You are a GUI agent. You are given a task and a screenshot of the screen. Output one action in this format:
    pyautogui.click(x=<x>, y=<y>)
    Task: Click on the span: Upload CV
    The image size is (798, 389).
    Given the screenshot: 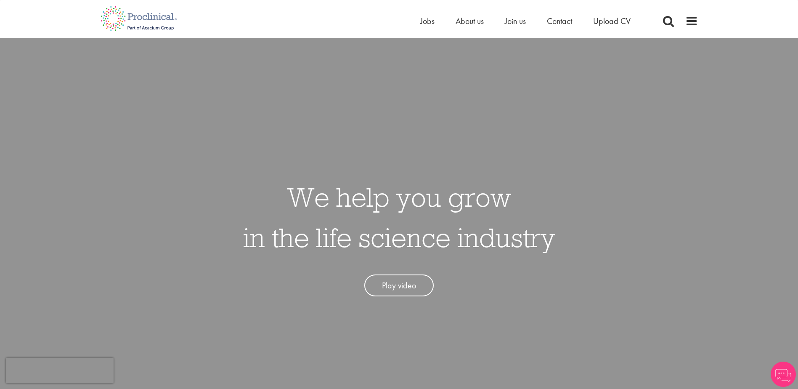 What is the action you would take?
    pyautogui.click(x=612, y=21)
    